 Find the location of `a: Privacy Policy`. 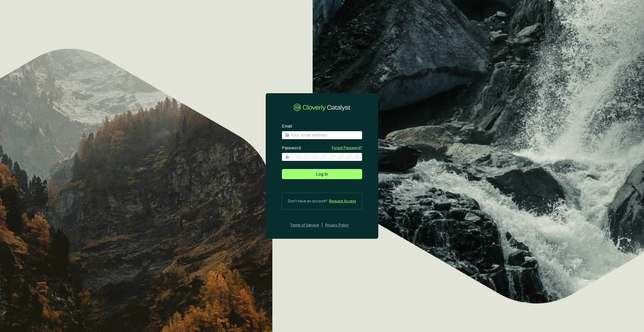

a: Privacy Policy is located at coordinates (341, 225).